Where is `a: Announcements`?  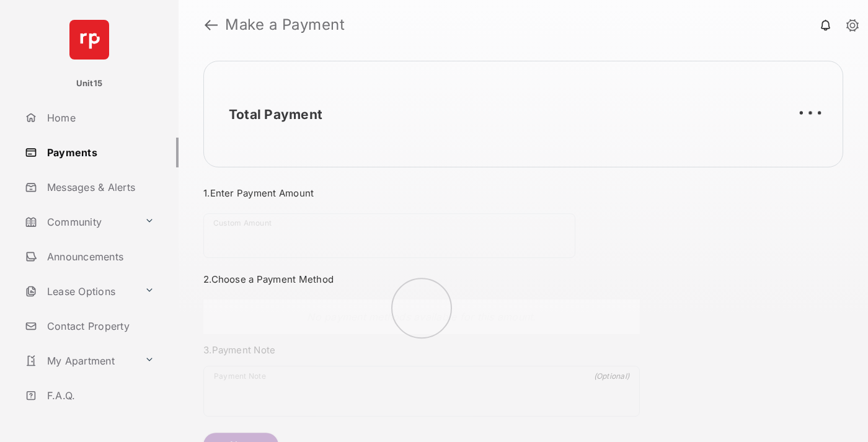 a: Announcements is located at coordinates (99, 257).